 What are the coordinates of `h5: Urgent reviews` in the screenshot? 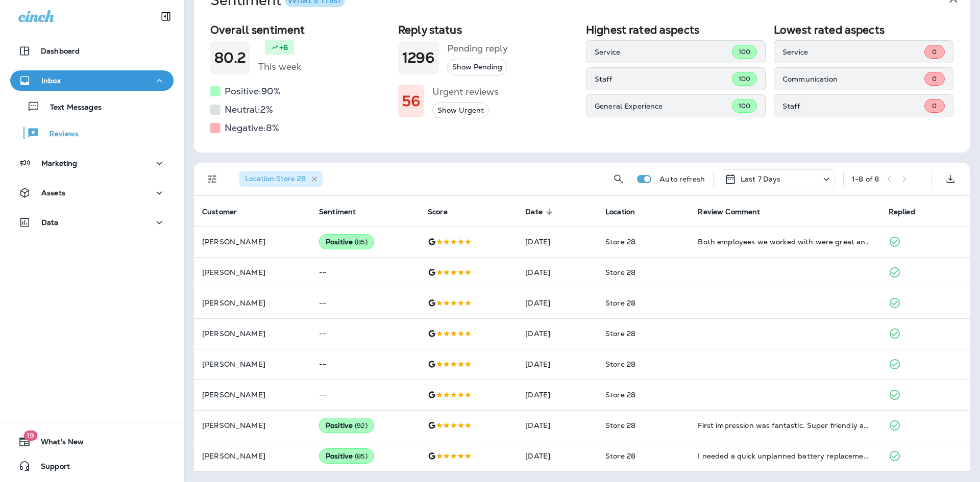 It's located at (465, 92).